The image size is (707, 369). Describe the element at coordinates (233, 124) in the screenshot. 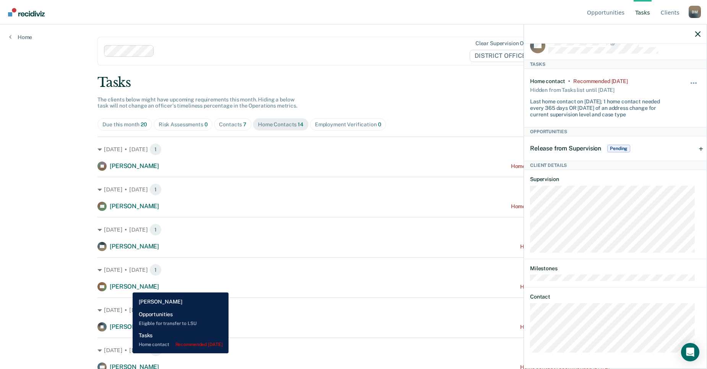

I see `div: Contacts` at that location.